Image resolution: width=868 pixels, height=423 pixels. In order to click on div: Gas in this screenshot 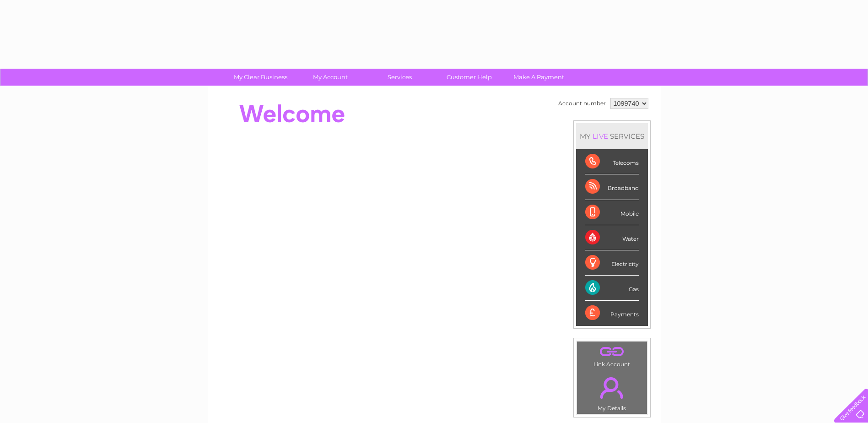, I will do `click(612, 288)`.